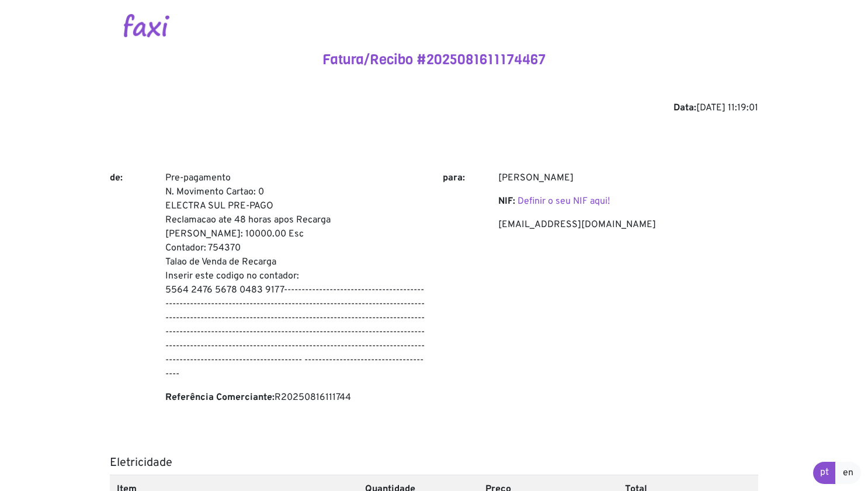 This screenshot has height=491, width=868. I want to click on b: Referência Comerciante:, so click(220, 398).